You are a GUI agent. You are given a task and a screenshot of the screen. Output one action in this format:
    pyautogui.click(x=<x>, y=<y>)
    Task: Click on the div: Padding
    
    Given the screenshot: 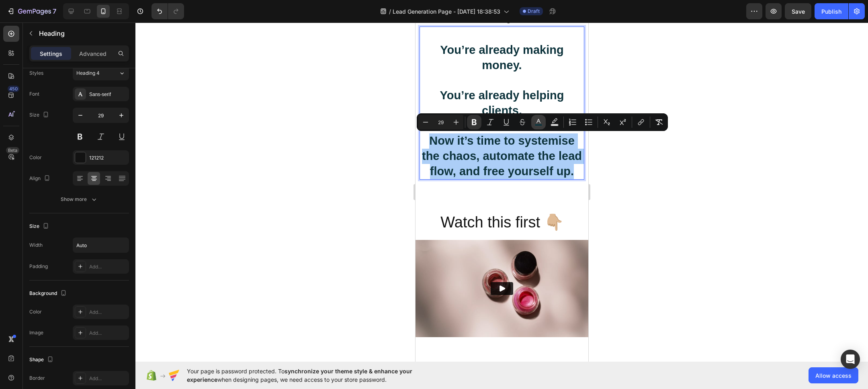 What is the action you would take?
    pyautogui.click(x=39, y=267)
    